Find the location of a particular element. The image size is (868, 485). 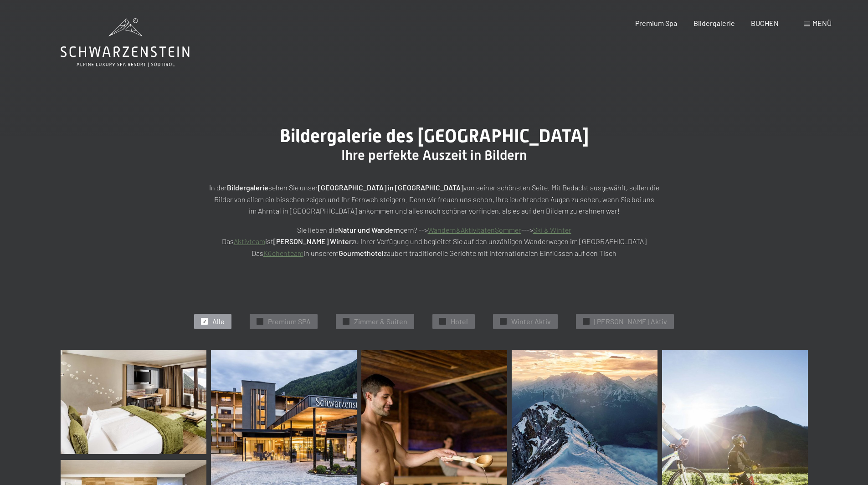

a: Ski & Winter is located at coordinates (553, 230).